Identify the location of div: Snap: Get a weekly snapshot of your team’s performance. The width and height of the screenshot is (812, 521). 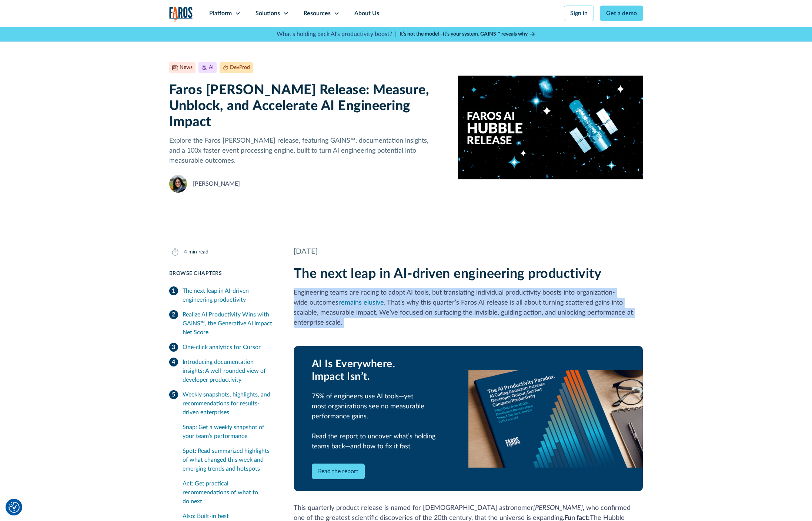
(229, 432).